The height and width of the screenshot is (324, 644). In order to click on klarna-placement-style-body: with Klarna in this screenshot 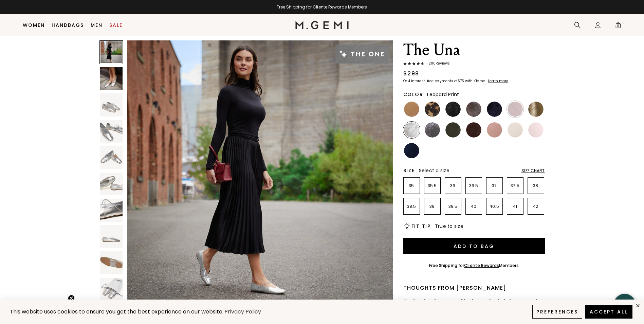, I will do `click(476, 81)`.